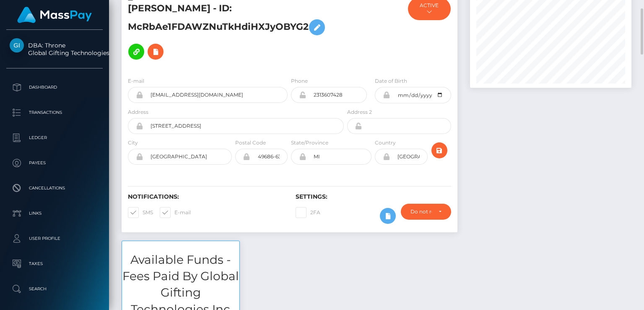 The image size is (644, 310). I want to click on img: MassPay Logo, so click(55, 15).